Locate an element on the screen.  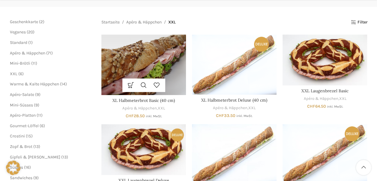
bdi: 28.50 is located at coordinates (135, 116).